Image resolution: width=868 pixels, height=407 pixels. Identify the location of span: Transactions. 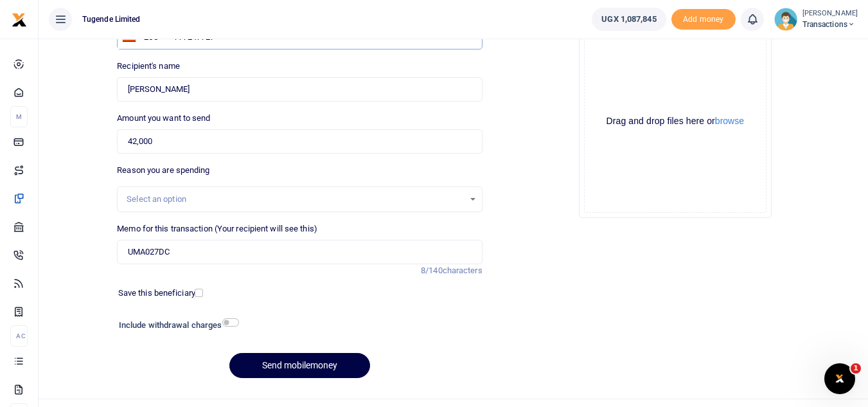
(830, 24).